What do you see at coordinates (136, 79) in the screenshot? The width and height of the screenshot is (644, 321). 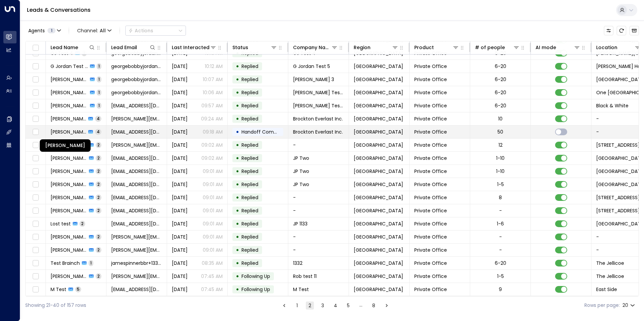 I see `span: georgebobbyjordan+2@hotmail.com` at bounding box center [136, 79].